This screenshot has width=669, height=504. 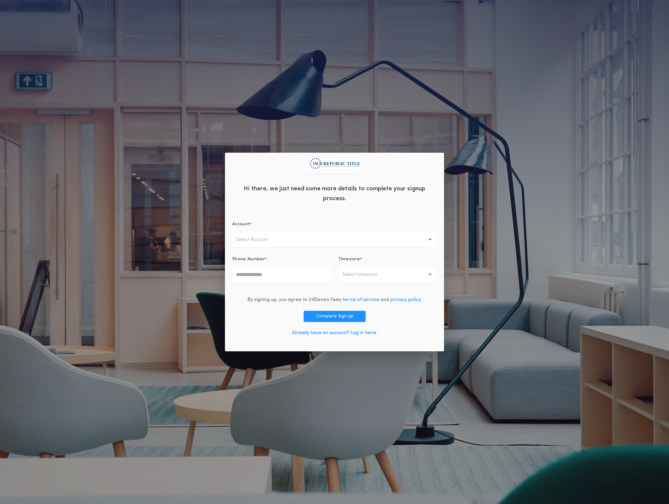 What do you see at coordinates (406, 300) in the screenshot?
I see `a: privacy policy.` at bounding box center [406, 300].